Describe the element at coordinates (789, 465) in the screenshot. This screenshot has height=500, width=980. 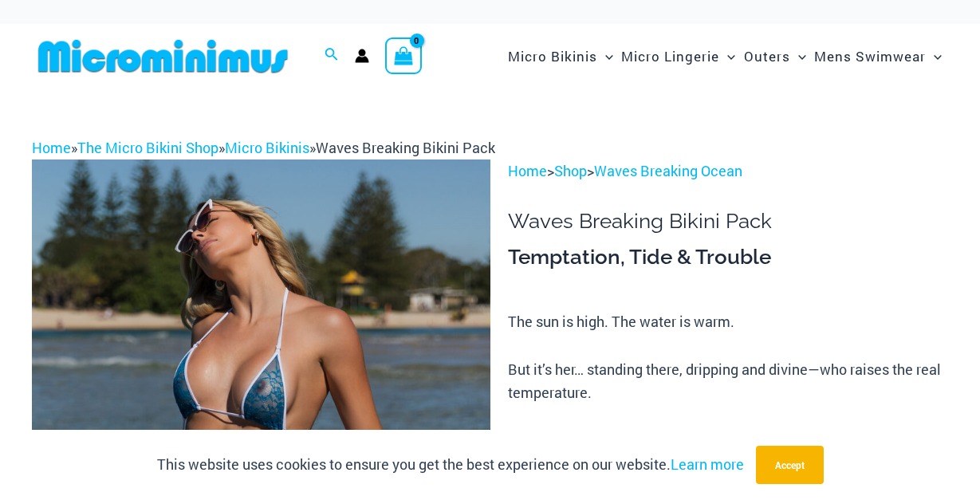
I see `button: Accept` at that location.